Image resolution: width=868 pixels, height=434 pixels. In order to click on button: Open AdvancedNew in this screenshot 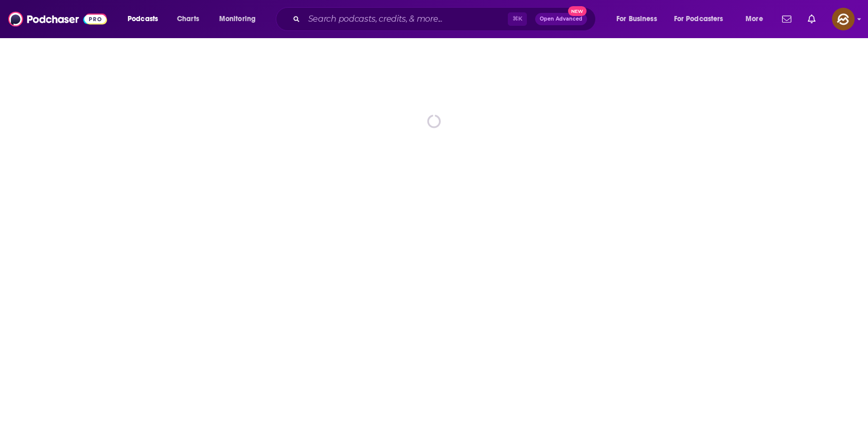, I will do `click(560, 19)`.